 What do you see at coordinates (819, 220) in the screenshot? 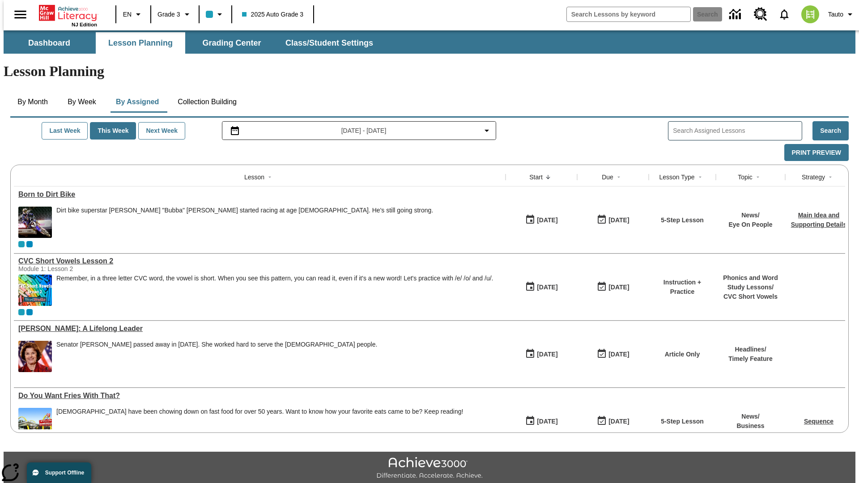
I see `a: Main Idea and Supporting Details` at bounding box center [819, 220].